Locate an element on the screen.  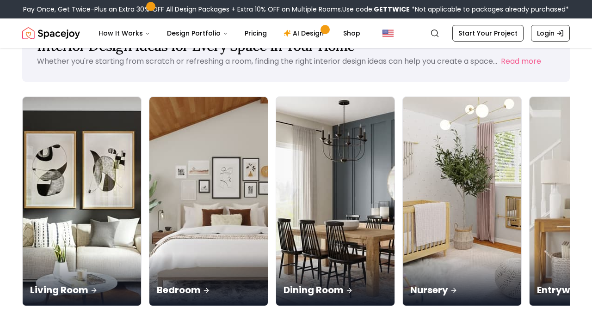
a: NurseryNursery is located at coordinates (462, 202).